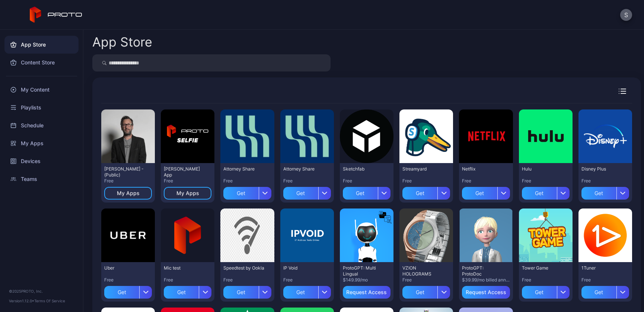 This screenshot has height=312, width=644. Describe the element at coordinates (41, 143) in the screenshot. I see `a: My Apps` at that location.